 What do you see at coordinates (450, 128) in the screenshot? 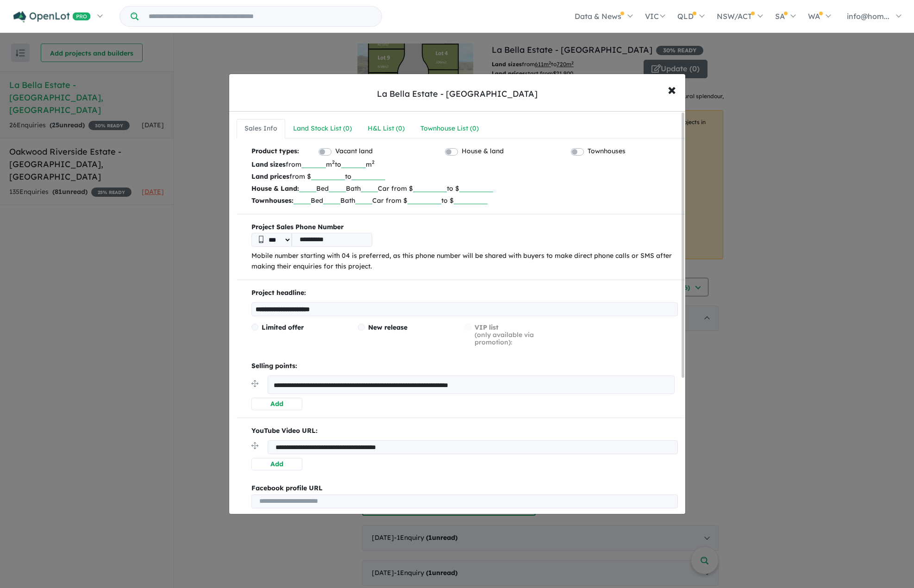
I see `div: Townhouse List ( 0 )` at bounding box center [450, 128].